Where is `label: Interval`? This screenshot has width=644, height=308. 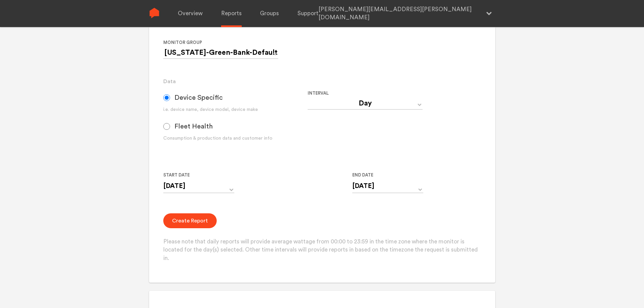
label: Interval is located at coordinates (377, 93).